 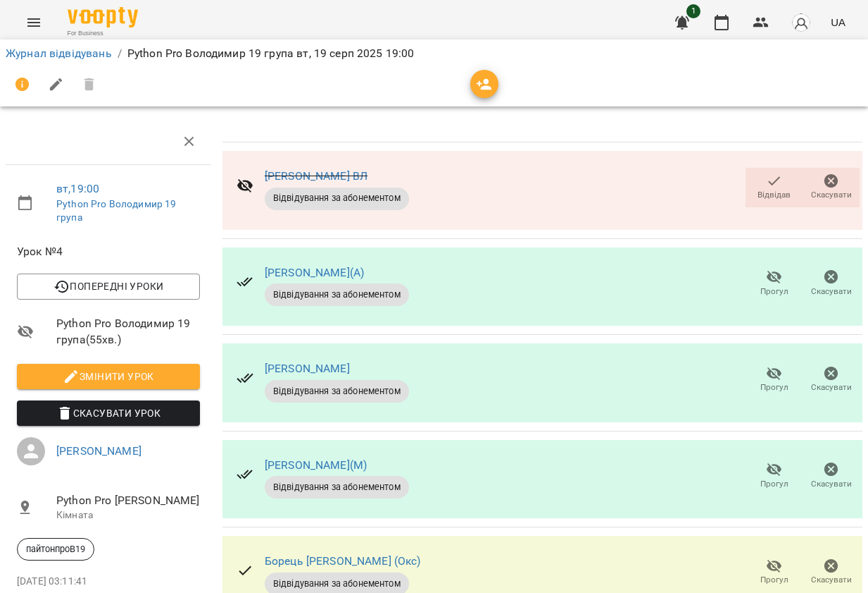 What do you see at coordinates (77, 188) in the screenshot?
I see `a: вт , 19:00` at bounding box center [77, 188].